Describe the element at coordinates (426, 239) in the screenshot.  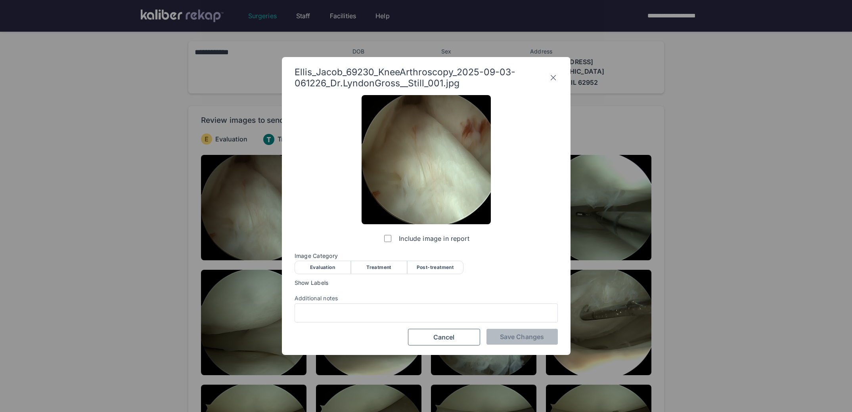
I see `label: Include image in report` at that location.